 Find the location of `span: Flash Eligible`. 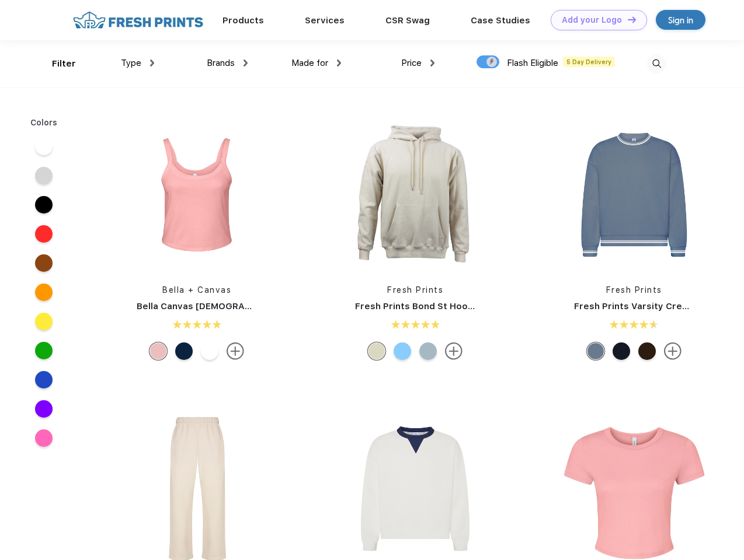

span: Flash Eligible is located at coordinates (533, 63).